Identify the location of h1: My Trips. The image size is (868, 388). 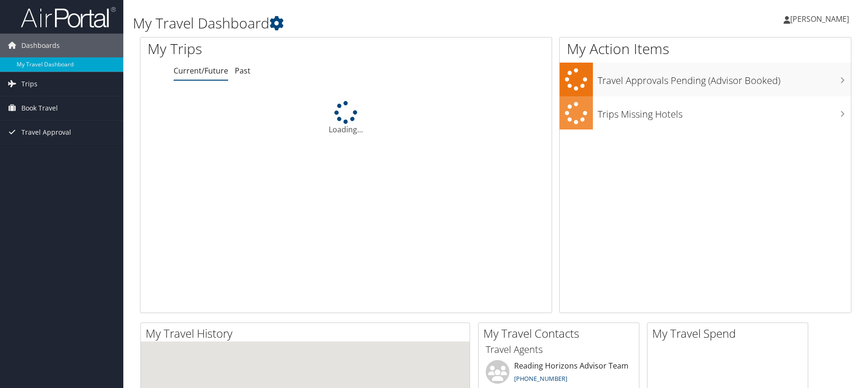
(260, 49).